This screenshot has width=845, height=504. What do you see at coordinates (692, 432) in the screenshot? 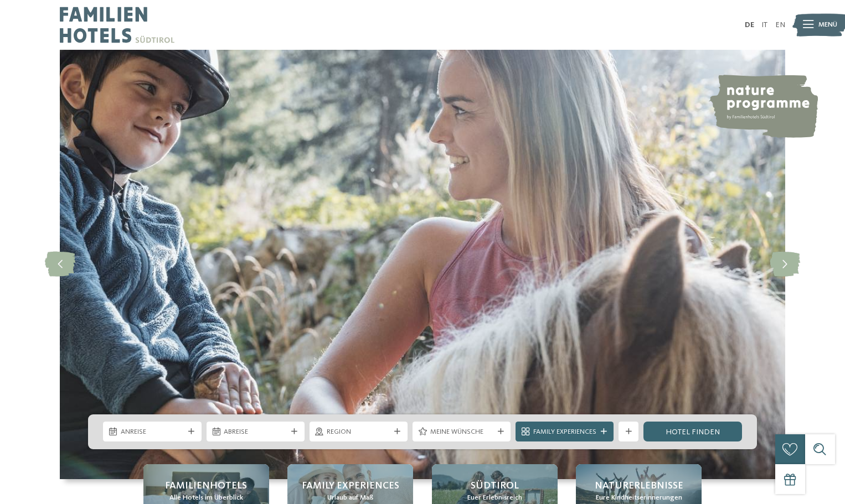
I see `a: Hotel finden` at bounding box center [692, 432].